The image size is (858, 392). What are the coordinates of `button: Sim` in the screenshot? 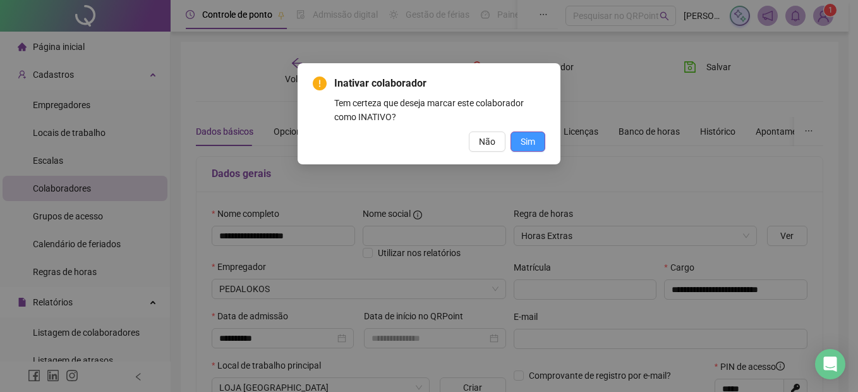 It's located at (528, 142).